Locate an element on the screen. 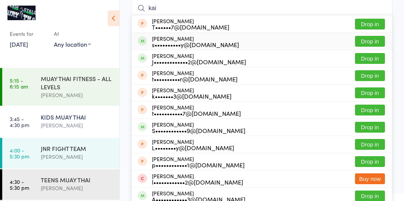 This screenshot has height=201, width=404. img: Team Stalder Muay Thai is located at coordinates (21, 13).